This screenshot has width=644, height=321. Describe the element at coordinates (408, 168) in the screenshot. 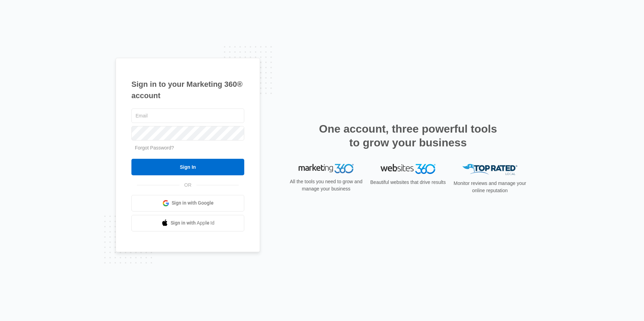

I see `img: Websites 360` at that location.